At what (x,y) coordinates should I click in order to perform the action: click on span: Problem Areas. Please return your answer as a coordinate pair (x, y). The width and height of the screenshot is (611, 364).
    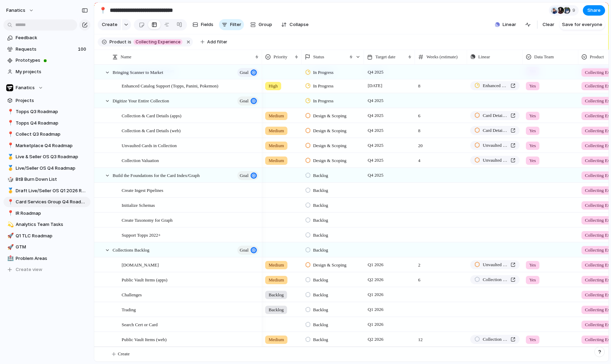
    Looking at the image, I should click on (52, 259).